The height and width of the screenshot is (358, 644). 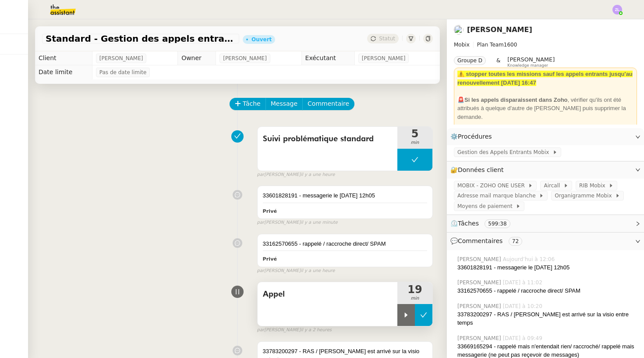 What do you see at coordinates (387, 39) in the screenshot?
I see `span: Statut` at bounding box center [387, 39].